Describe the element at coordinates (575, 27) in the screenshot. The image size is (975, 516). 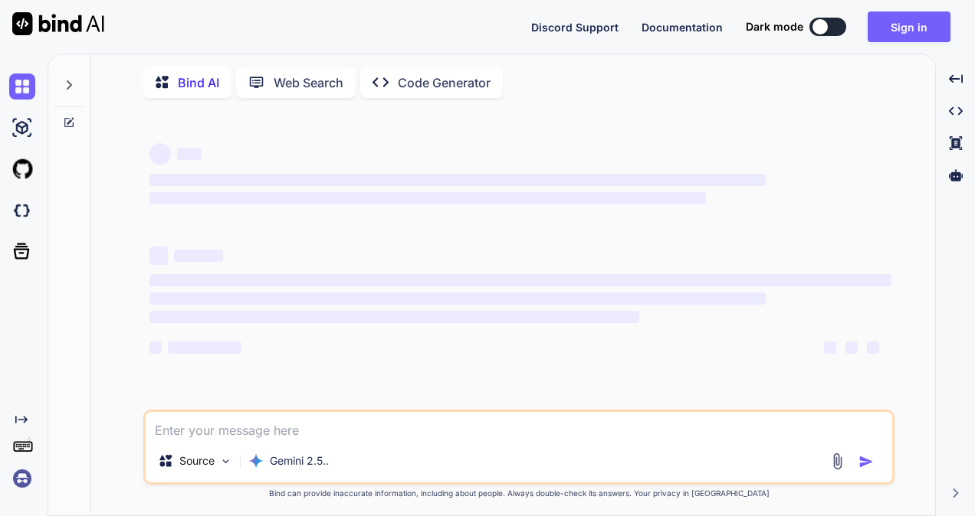
I see `button: Discord Support` at that location.